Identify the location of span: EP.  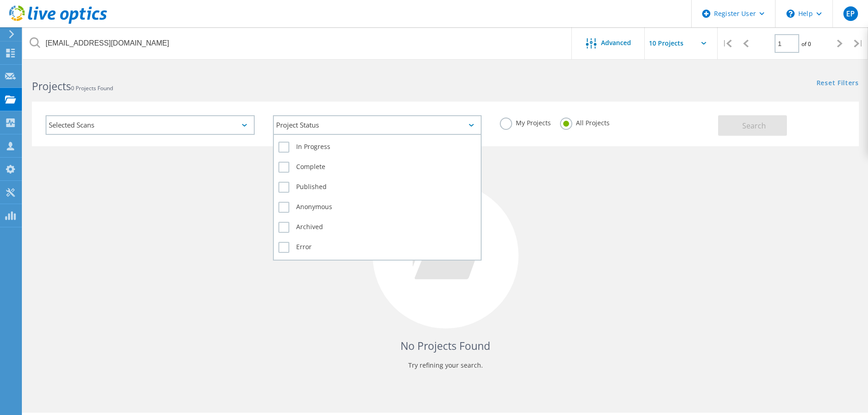
(850, 14).